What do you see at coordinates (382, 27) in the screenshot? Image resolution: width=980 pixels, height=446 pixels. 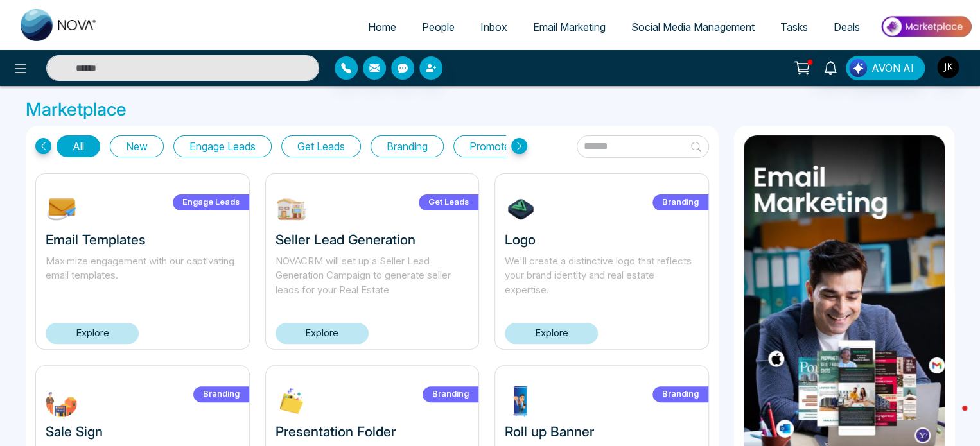 I see `a: Home` at bounding box center [382, 27].